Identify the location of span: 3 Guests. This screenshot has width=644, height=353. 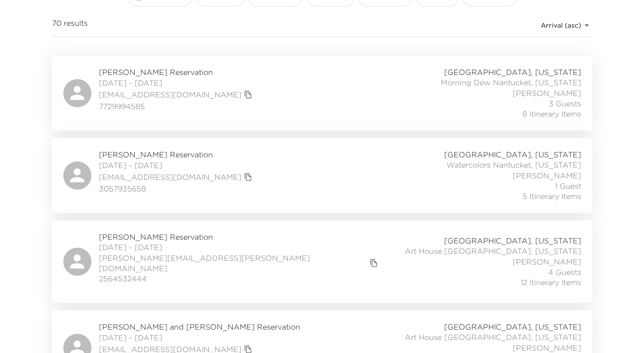
(565, 104).